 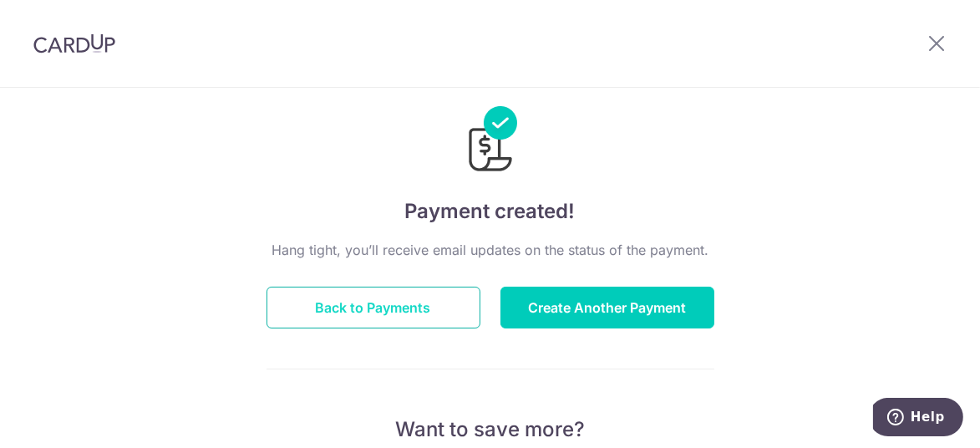 I want to click on img: Payments, so click(x=490, y=141).